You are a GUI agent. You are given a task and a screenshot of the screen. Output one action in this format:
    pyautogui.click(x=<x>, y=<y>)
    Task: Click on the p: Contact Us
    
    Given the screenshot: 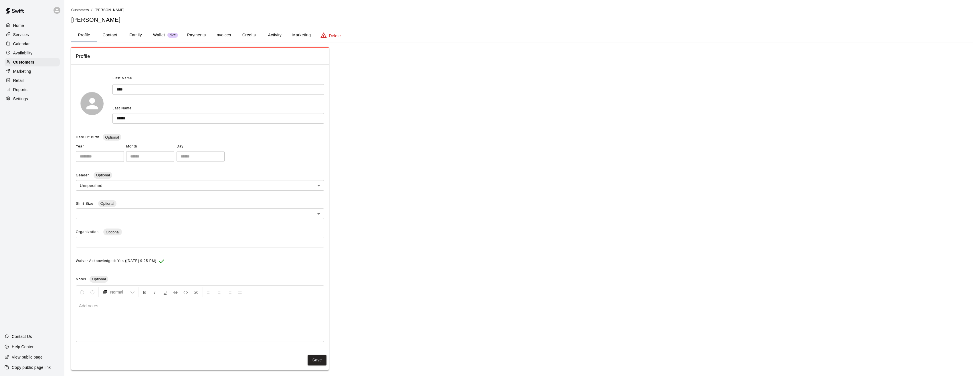 What is the action you would take?
    pyautogui.click(x=21, y=337)
    